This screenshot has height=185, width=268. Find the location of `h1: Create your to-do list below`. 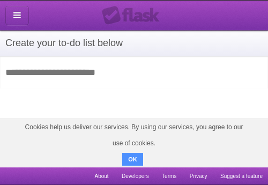

h1: Create your to-do list below is located at coordinates (134, 43).